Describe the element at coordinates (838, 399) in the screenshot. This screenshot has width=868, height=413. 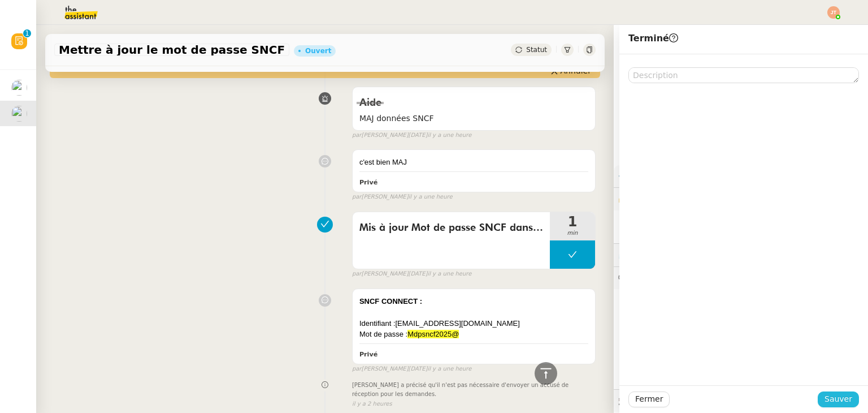
I see `span: Sauver` at that location.